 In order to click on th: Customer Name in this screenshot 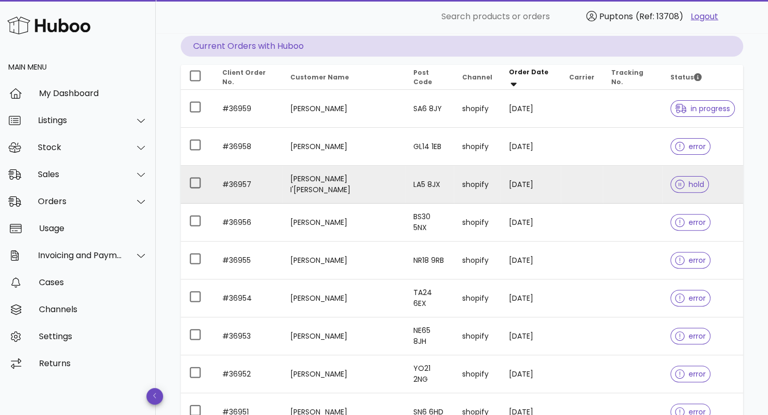, I will do `click(343, 77)`.